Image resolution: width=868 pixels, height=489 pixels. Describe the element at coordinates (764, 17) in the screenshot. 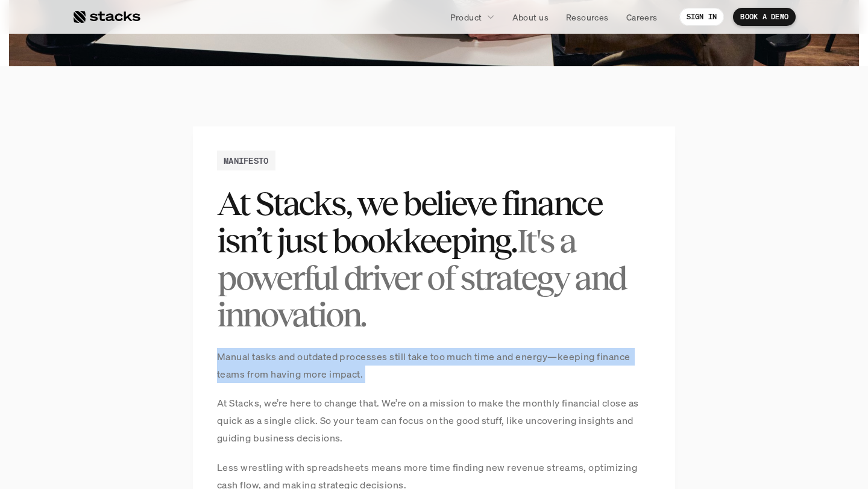

I see `p: BOOK A DEMO` at that location.